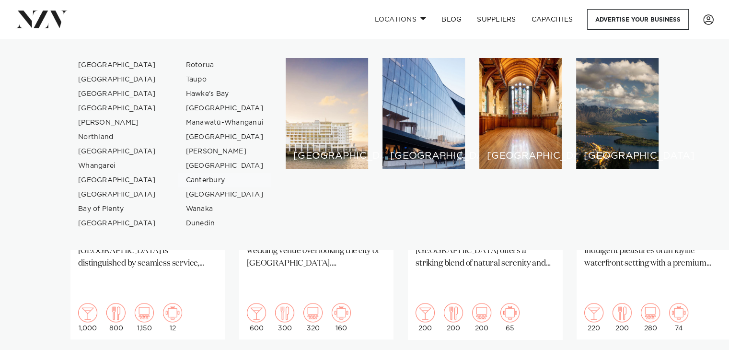 This screenshot has height=350, width=729. What do you see at coordinates (173, 317) in the screenshot?
I see `div: 12` at bounding box center [173, 317].